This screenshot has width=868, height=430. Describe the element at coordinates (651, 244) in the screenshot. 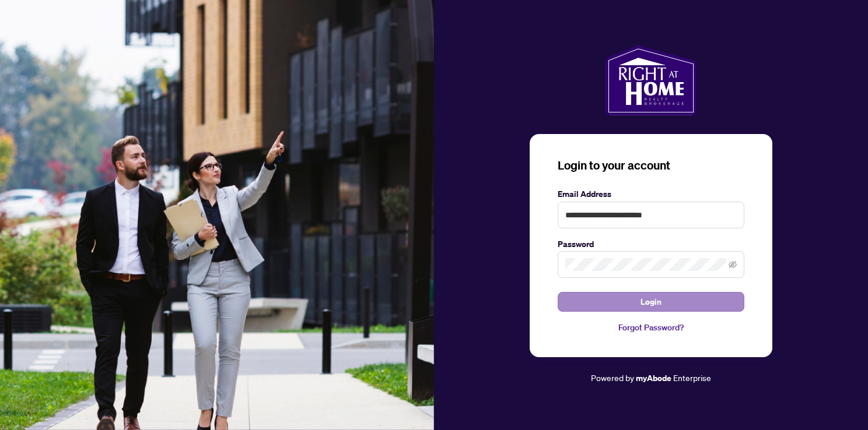

I see `label: Password` at that location.